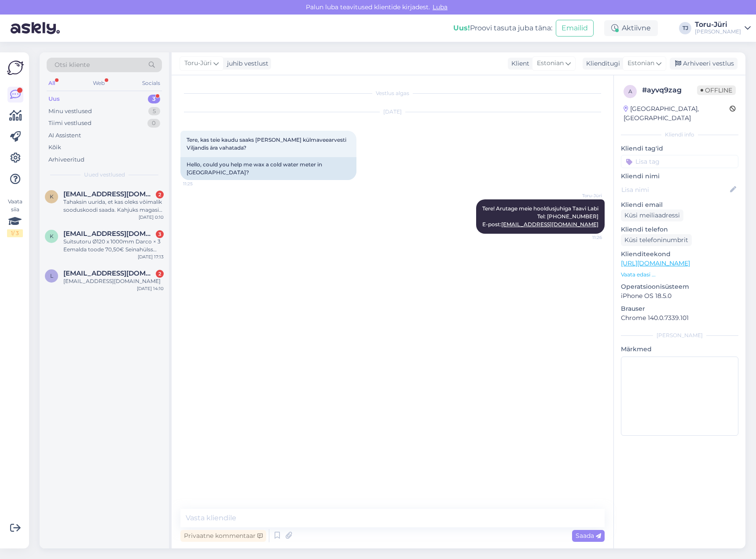  What do you see at coordinates (588, 536) in the screenshot?
I see `span: Saada` at bounding box center [588, 536].